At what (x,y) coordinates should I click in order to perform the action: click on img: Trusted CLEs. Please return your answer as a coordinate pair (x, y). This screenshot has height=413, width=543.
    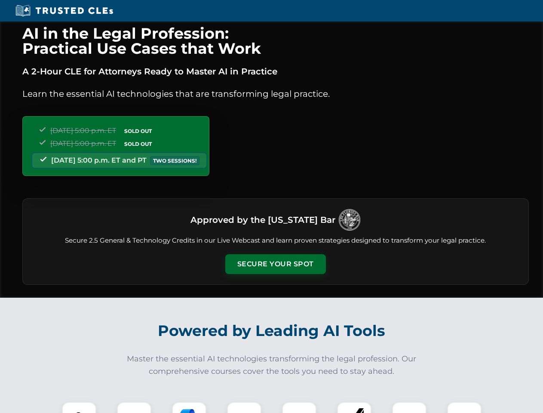
    Looking at the image, I should click on (64, 11).